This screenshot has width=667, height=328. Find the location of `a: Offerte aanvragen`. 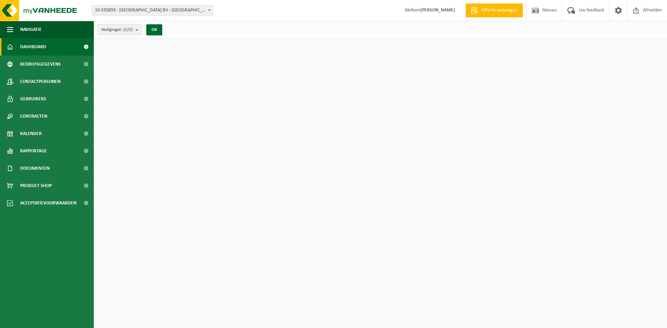

a: Offerte aanvragen is located at coordinates (494, 10).